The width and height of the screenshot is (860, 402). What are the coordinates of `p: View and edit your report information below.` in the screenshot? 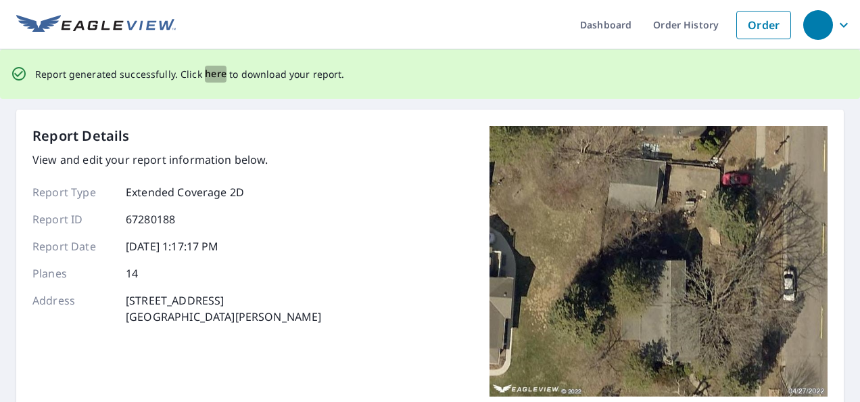 It's located at (177, 160).